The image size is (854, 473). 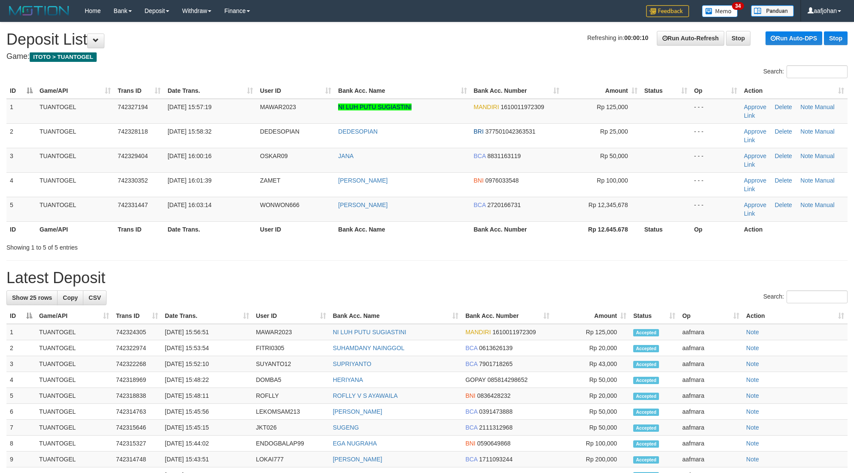 I want to click on a: ROFLLY V S AYAWAILA, so click(x=365, y=396).